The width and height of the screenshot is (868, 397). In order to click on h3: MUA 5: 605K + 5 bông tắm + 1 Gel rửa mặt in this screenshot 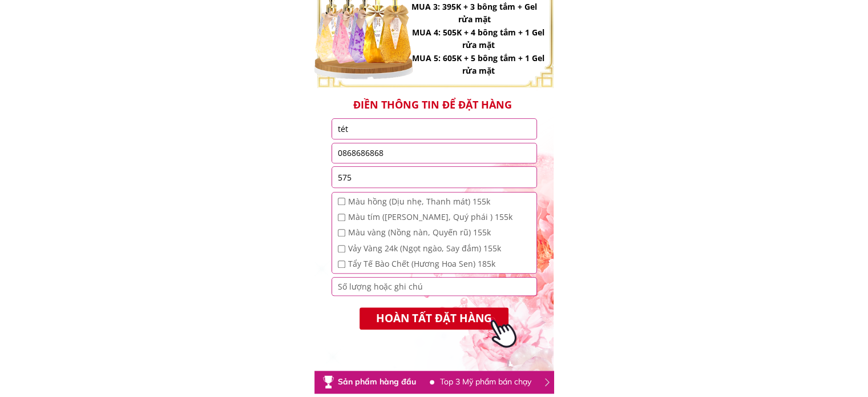, I will do `click(478, 65)`.